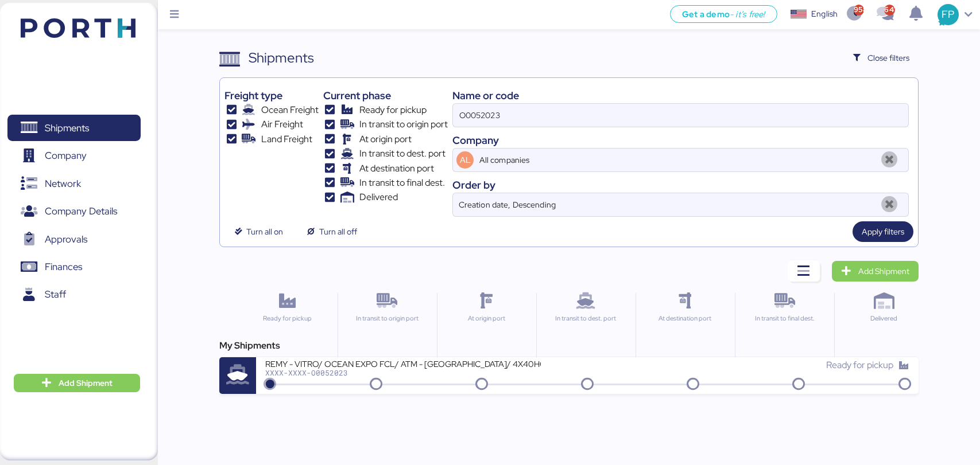  What do you see at coordinates (55, 295) in the screenshot?
I see `span: Staff` at bounding box center [55, 295].